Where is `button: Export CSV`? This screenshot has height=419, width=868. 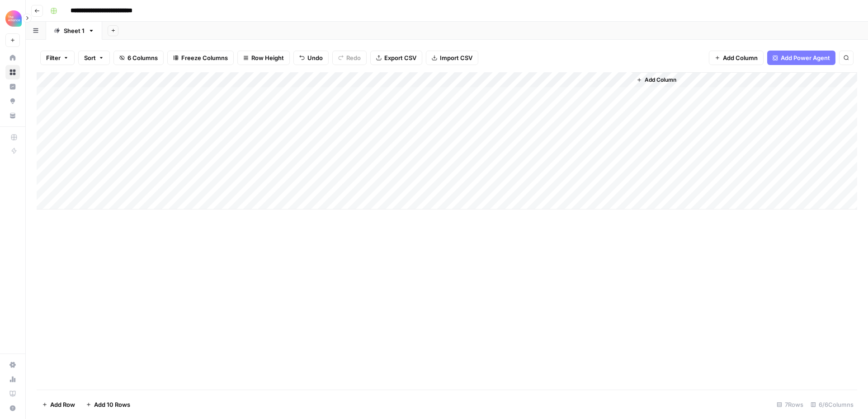
button: Export CSV is located at coordinates (396, 58).